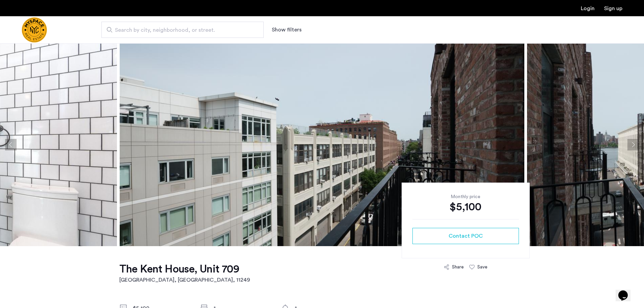  What do you see at coordinates (458, 267) in the screenshot?
I see `div: Share` at bounding box center [458, 267].